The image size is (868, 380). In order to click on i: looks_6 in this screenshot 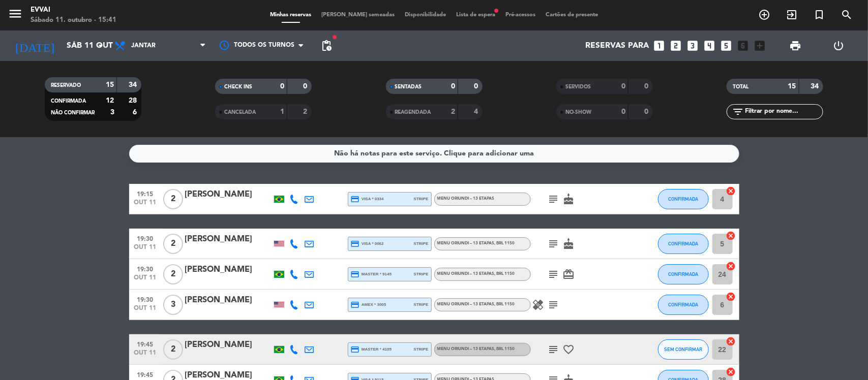, I will do `click(744, 46)`.